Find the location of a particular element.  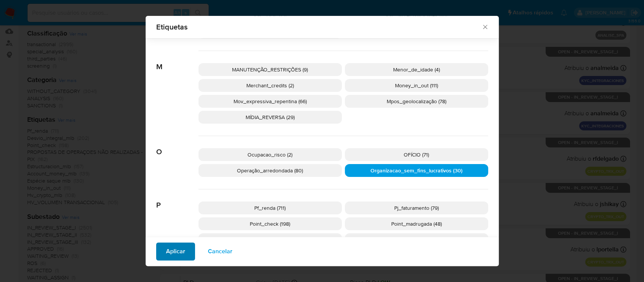

span: PROPOSTAS DE OPERAÇOES NÃO REALIZADAS - PIX (162) is located at coordinates (416, 240).